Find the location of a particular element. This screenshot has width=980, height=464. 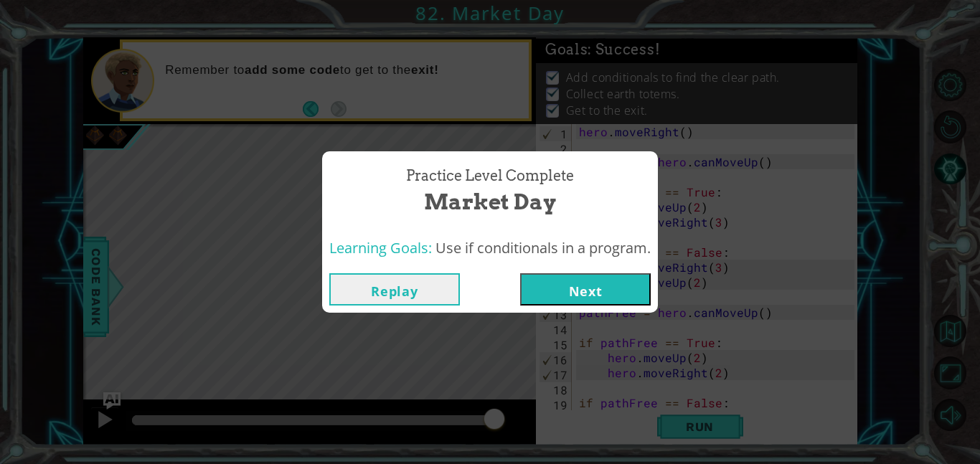

button: Next is located at coordinates (585, 289).